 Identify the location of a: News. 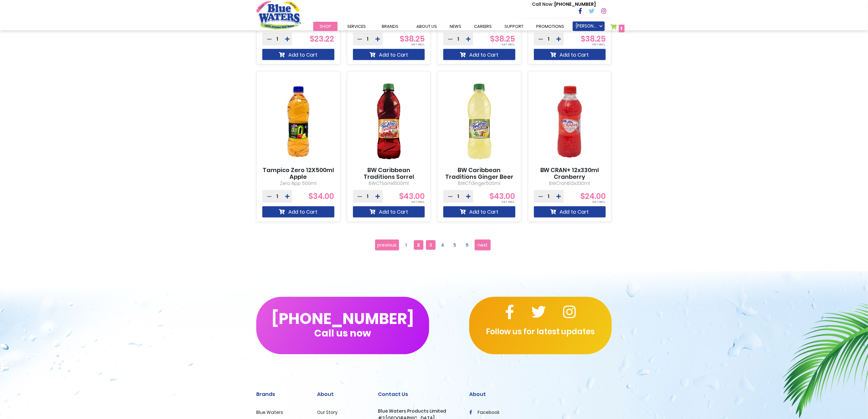
(456, 26).